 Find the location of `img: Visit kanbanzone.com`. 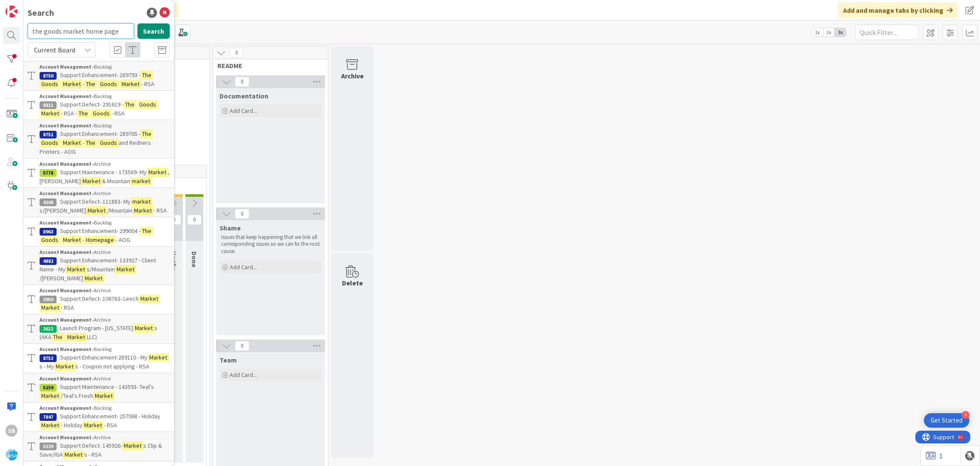

img: Visit kanbanzone.com is located at coordinates (12, 12).